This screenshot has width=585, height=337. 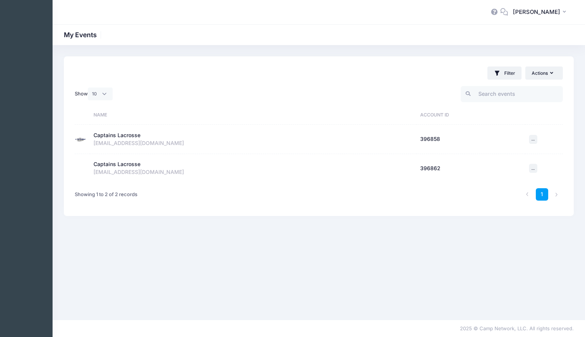 What do you see at coordinates (83, 35) in the screenshot?
I see `h1: My Events` at bounding box center [83, 35].